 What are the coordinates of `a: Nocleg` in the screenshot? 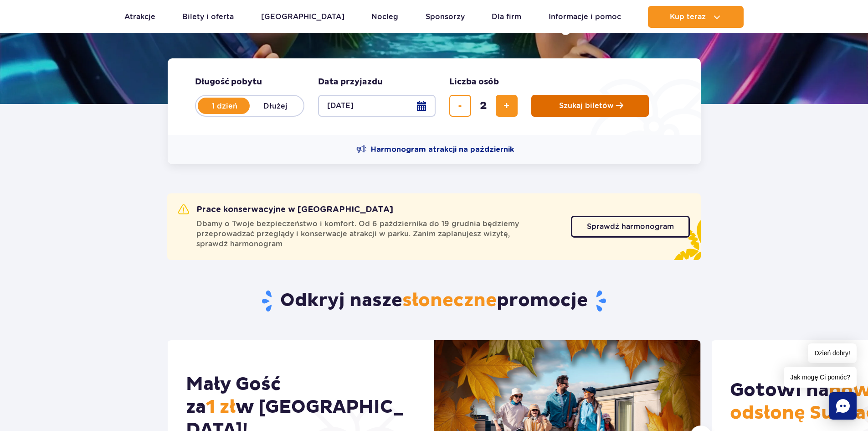 It's located at (385, 17).